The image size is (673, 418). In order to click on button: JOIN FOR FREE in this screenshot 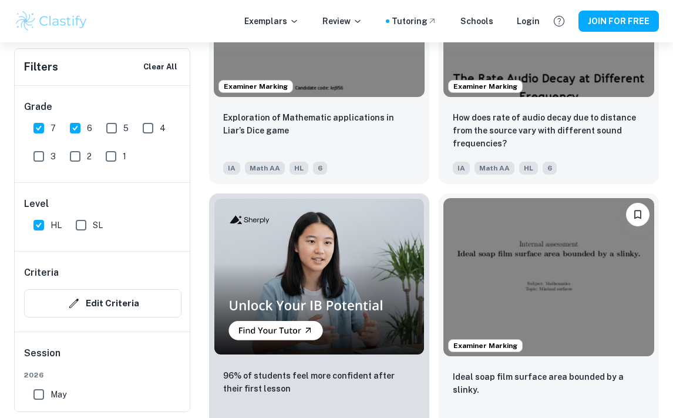, I will do `click(619, 21)`.